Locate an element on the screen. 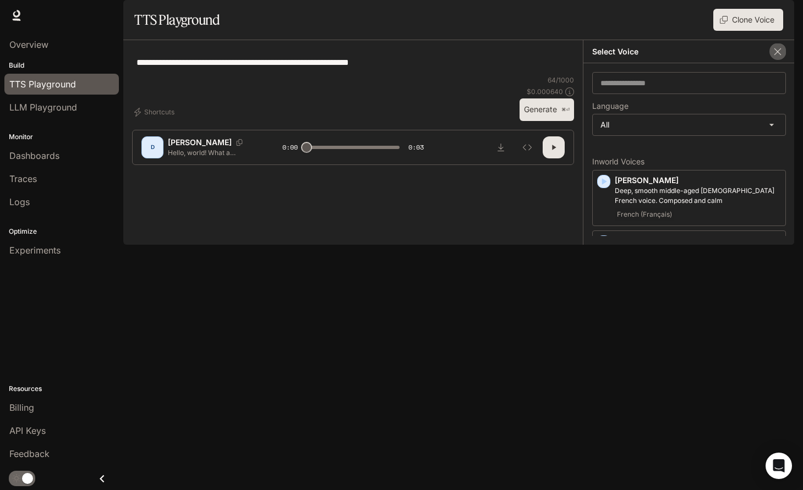 Image resolution: width=803 pixels, height=490 pixels. span: 0:00 is located at coordinates (290, 148).